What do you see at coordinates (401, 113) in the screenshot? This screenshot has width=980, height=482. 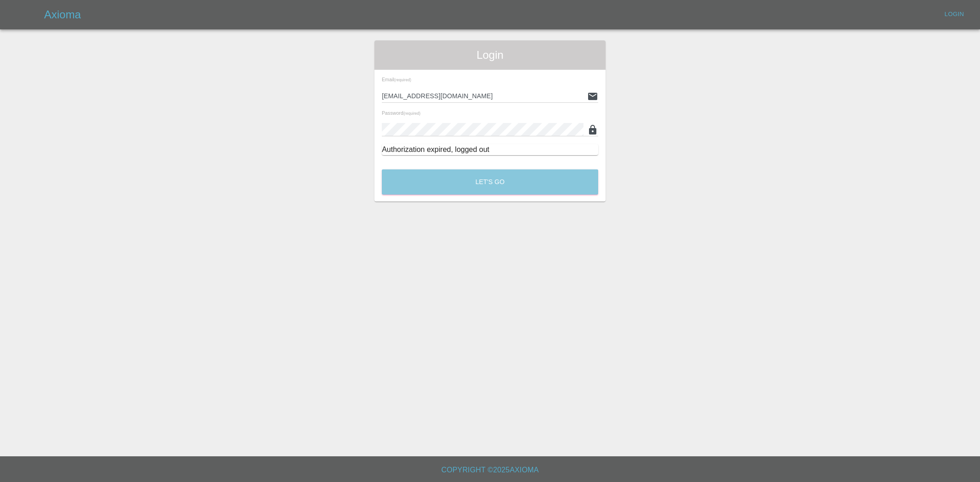 I see `span: Password` at bounding box center [401, 113].